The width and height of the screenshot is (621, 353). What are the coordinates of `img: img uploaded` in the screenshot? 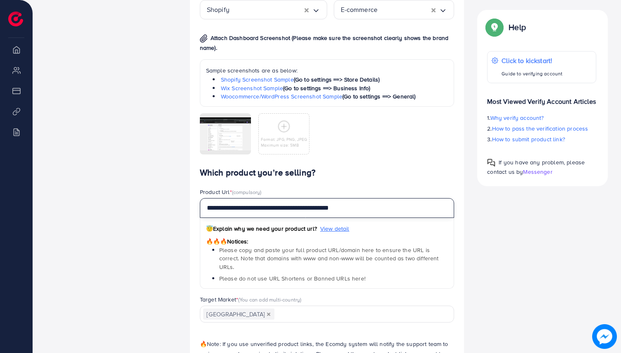 It's located at (225, 134).